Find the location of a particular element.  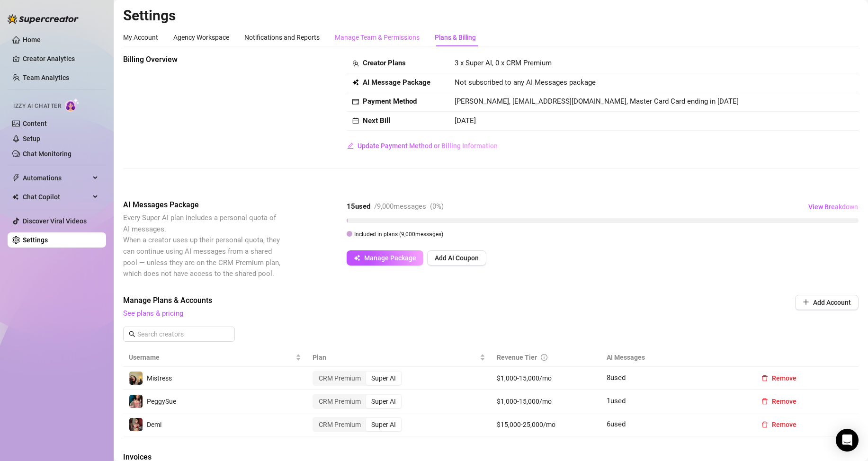

span: / 9,000 messages is located at coordinates (400, 206).